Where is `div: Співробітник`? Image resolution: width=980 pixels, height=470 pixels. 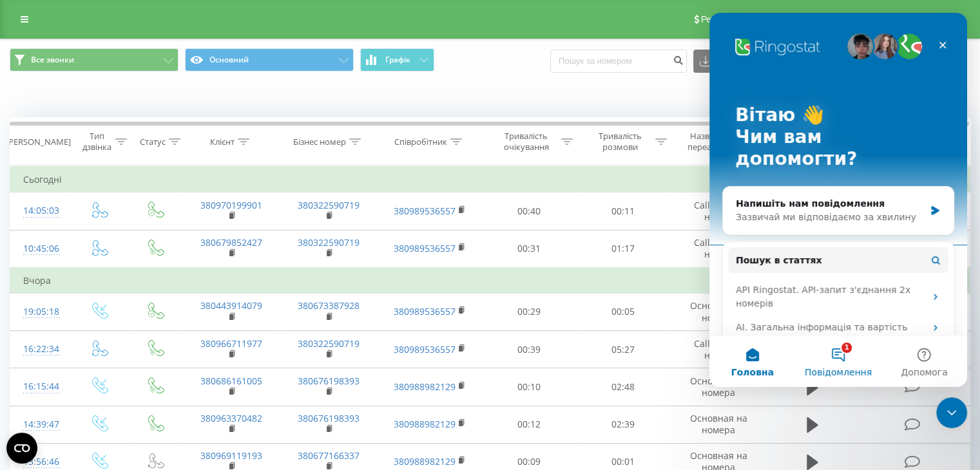 div: Співробітник is located at coordinates (421, 142).